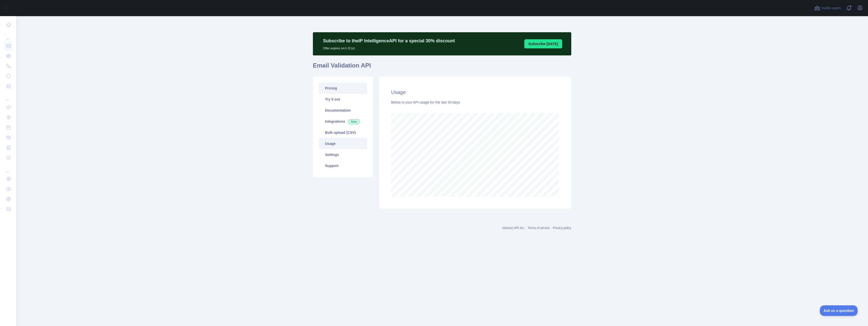 This screenshot has width=868, height=326. Describe the element at coordinates (343, 166) in the screenshot. I see `a: Support` at that location.